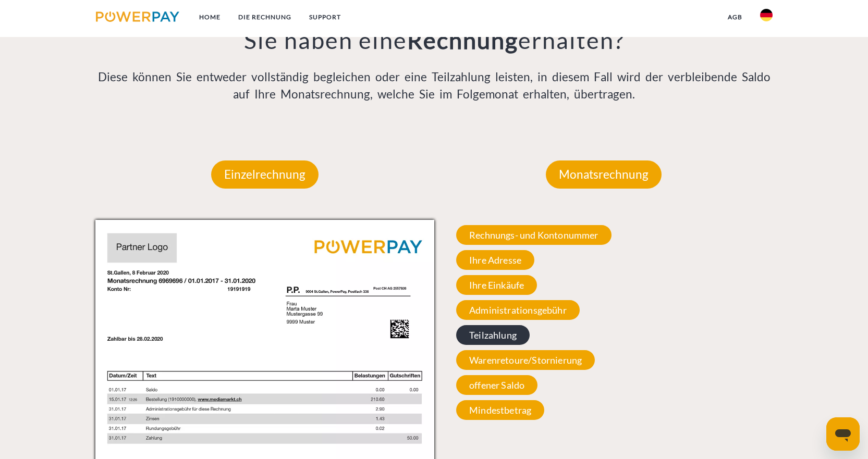 This screenshot has width=868, height=459. Describe the element at coordinates (325, 17) in the screenshot. I see `a: SUPPORT` at that location.